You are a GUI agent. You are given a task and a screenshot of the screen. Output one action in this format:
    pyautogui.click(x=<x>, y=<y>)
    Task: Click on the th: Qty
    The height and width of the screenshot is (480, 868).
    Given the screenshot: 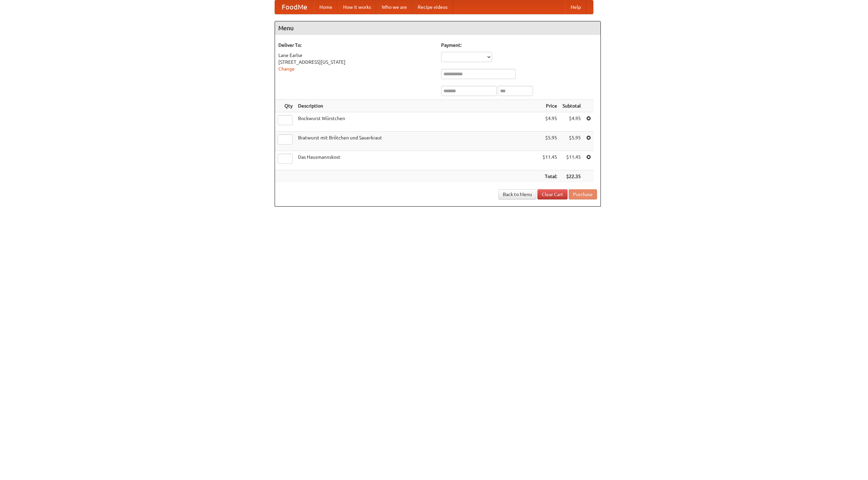 What is the action you would take?
    pyautogui.click(x=285, y=106)
    